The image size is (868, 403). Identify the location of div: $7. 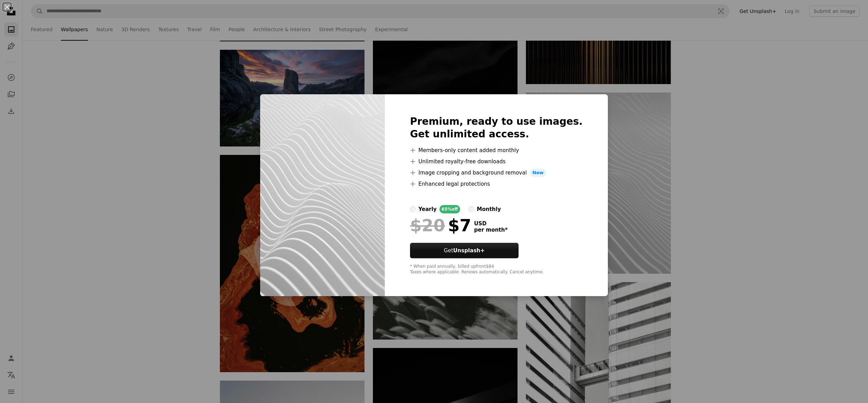
(441, 225).